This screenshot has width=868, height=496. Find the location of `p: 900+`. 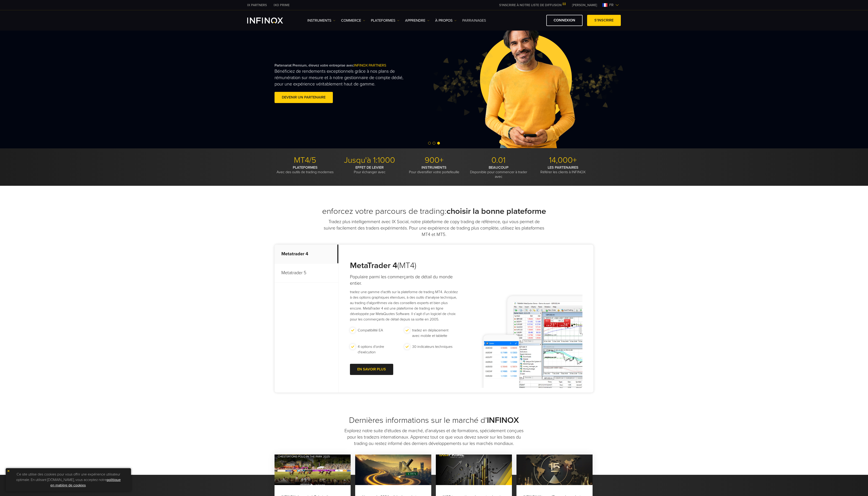

p: 900+ is located at coordinates (434, 160).